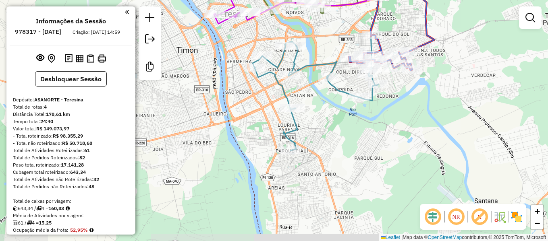  I want to click on a: Leaflet, so click(390, 238).